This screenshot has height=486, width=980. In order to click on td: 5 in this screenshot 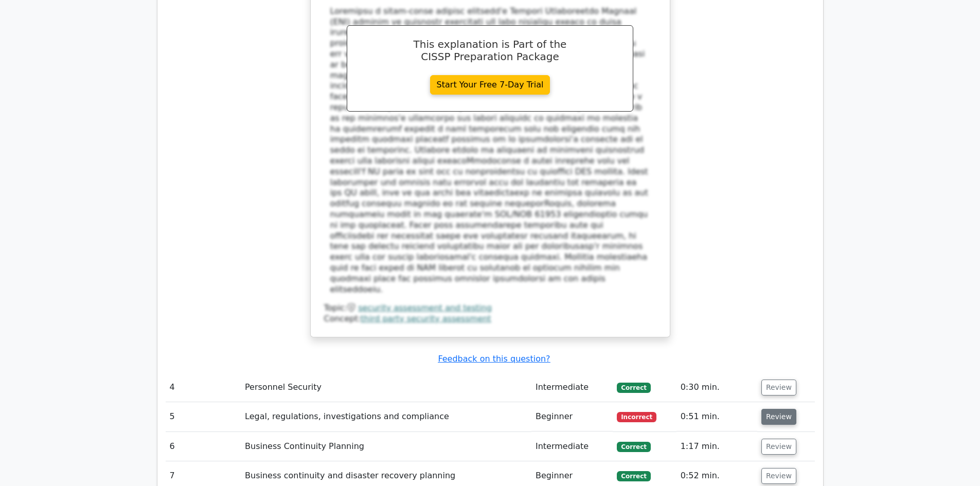, I will do `click(203, 417)`.